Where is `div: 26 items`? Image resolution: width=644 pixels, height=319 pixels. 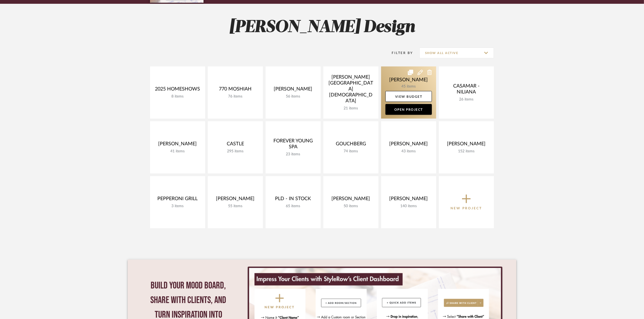
div: 26 items is located at coordinates (466, 100).